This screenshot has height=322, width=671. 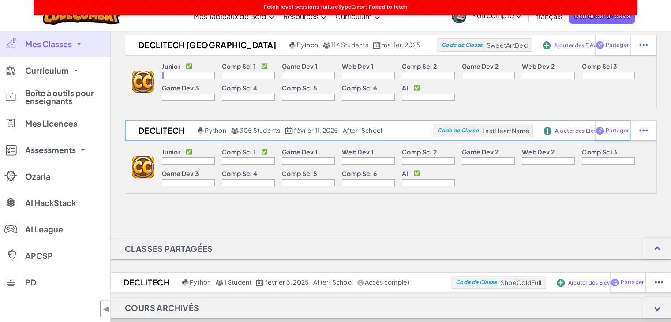 What do you see at coordinates (238, 282) in the screenshot?
I see `span: 1 Student` at bounding box center [238, 282].